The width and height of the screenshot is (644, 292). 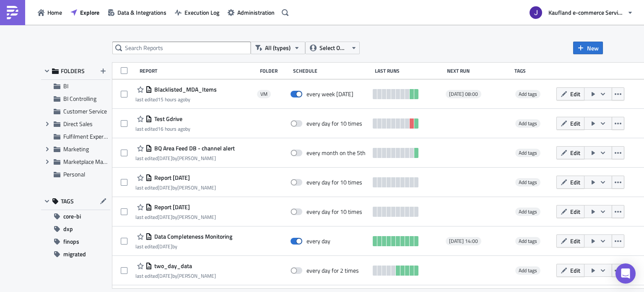 I want to click on span: BI, so click(x=66, y=86).